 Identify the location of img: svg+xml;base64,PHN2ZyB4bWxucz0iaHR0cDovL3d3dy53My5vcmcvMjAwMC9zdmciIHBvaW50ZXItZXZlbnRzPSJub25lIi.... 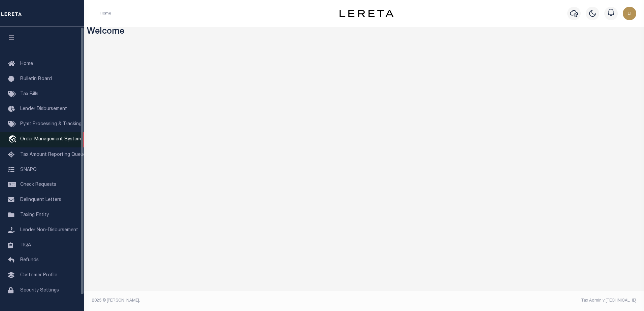
(630, 13).